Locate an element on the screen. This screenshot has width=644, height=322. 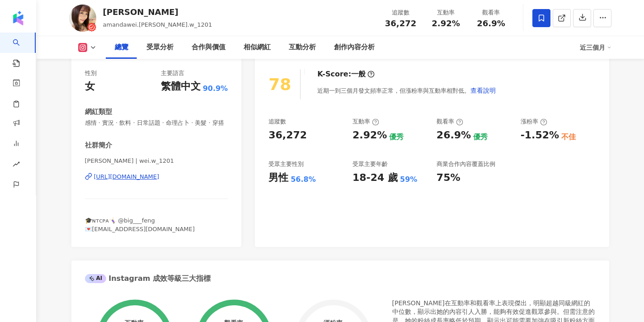
span: 26.9% is located at coordinates (491, 24).